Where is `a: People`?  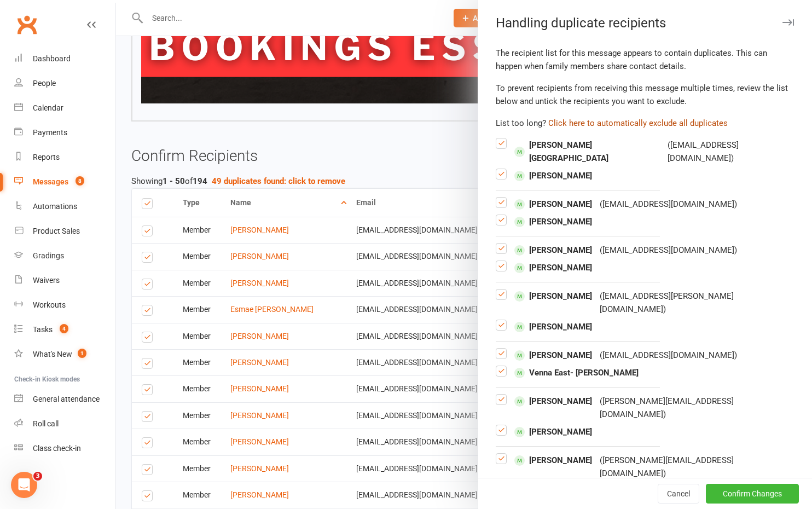
a: People is located at coordinates (65, 83).